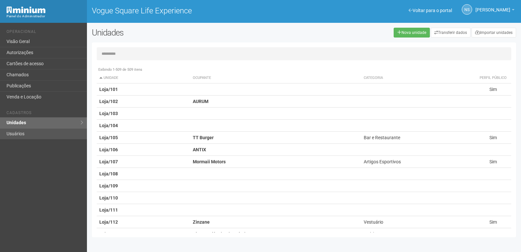 This screenshot has width=521, height=252. I want to click on strong: Loja/113, so click(108, 234).